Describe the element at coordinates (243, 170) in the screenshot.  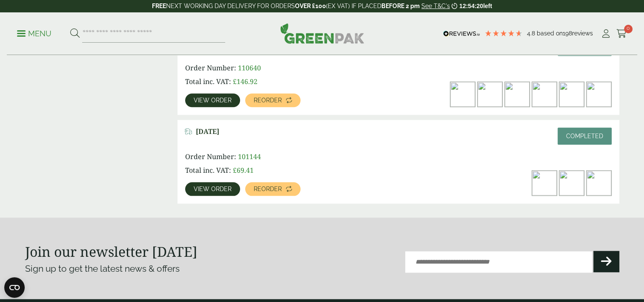
I see `bdi: 69.41` at that location.